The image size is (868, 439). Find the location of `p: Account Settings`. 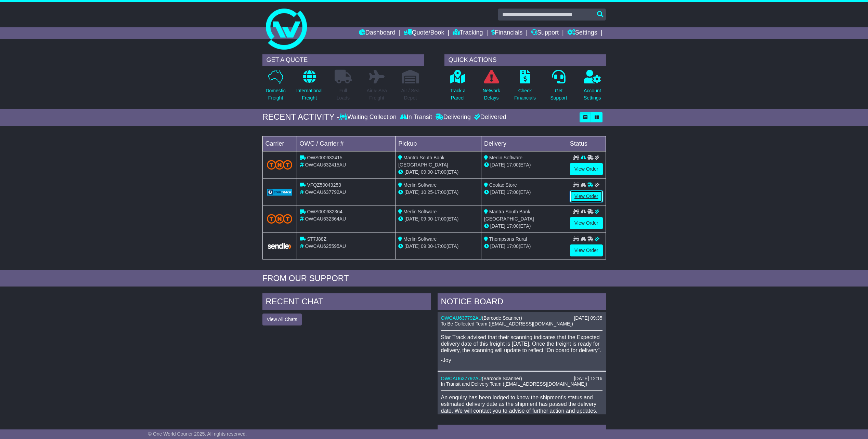

p: Account Settings is located at coordinates (592, 94).